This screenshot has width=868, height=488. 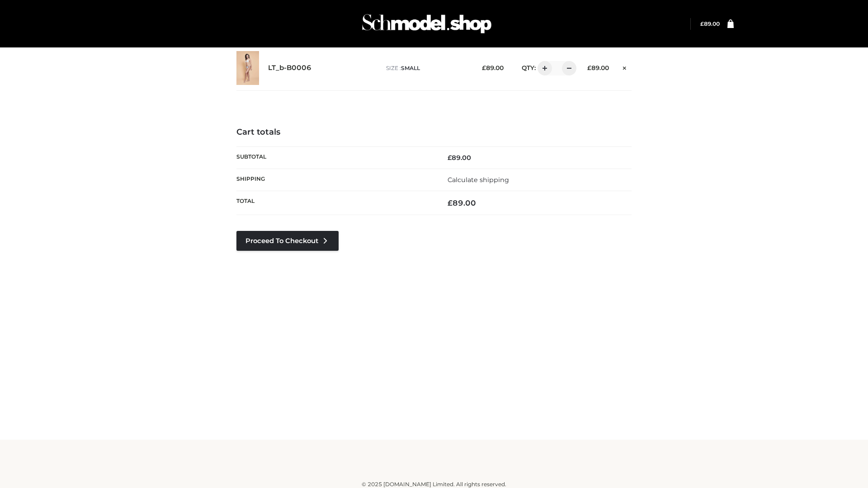 I want to click on img: Schmodel Admin 964, so click(x=427, y=23).